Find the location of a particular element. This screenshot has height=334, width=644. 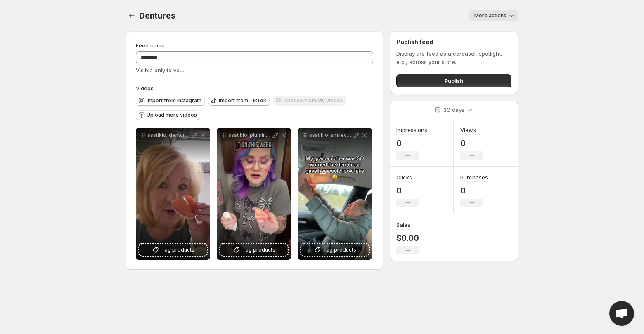

span: Import from Instagram is located at coordinates (174, 100).